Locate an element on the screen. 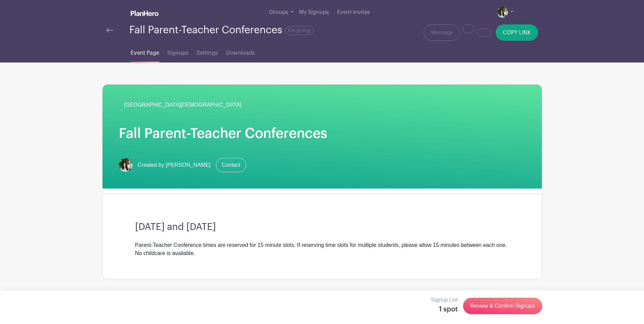 This screenshot has height=324, width=644. span: Downloads is located at coordinates (240, 53).